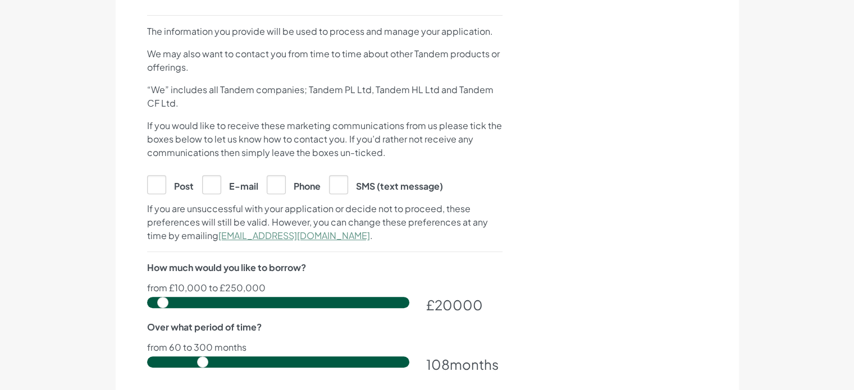  I want to click on div: months, so click(464, 364).